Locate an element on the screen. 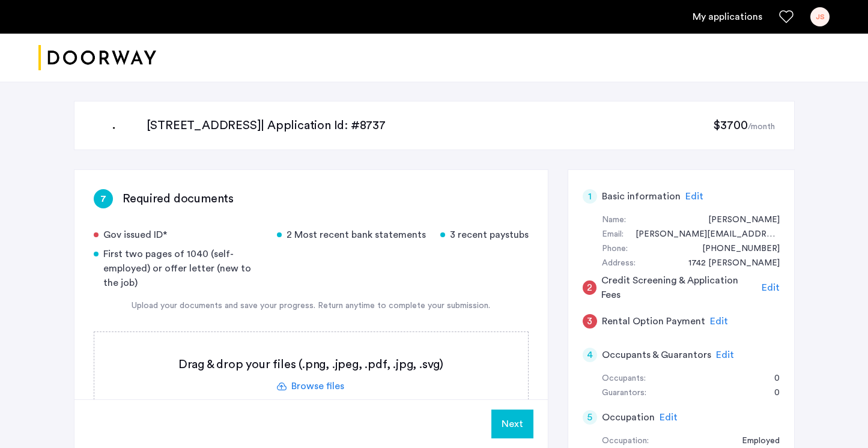 This screenshot has height=448, width=868. div: Address: is located at coordinates (619, 264).